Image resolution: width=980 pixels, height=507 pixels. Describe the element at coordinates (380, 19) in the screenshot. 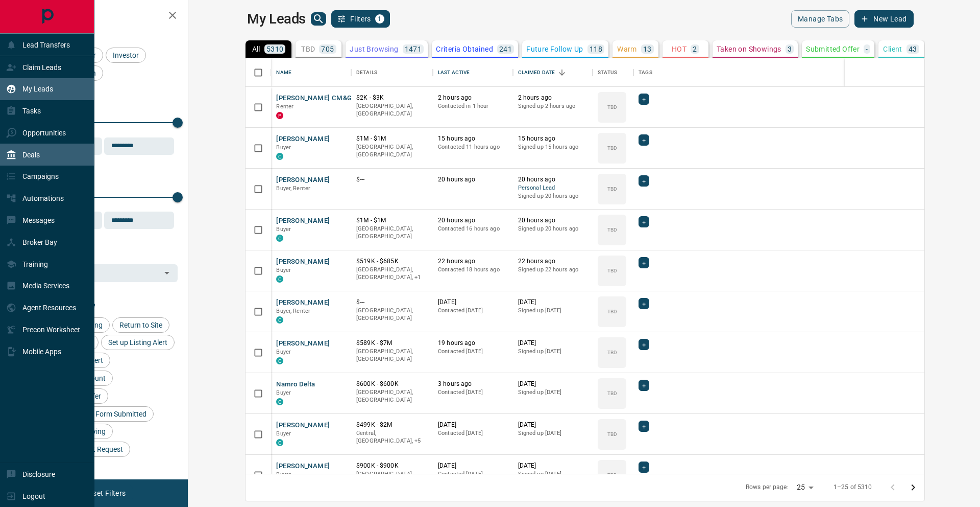

I see `span: 1` at that location.